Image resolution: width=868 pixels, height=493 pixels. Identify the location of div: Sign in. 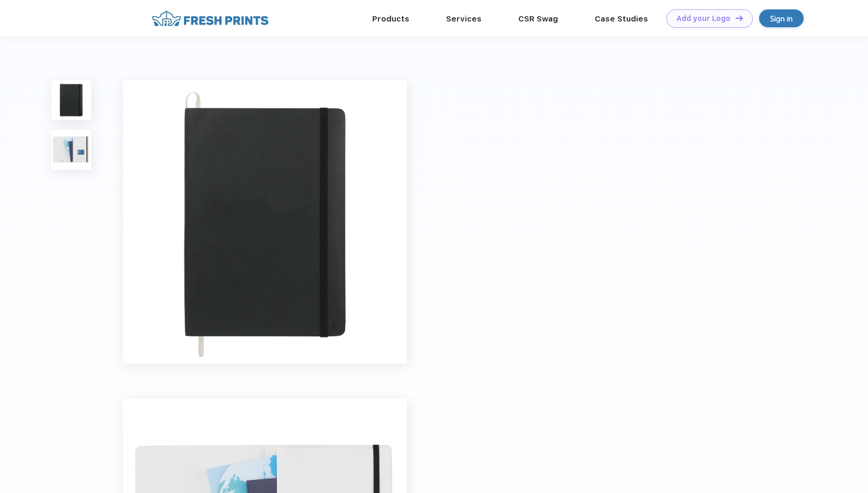
(781, 18).